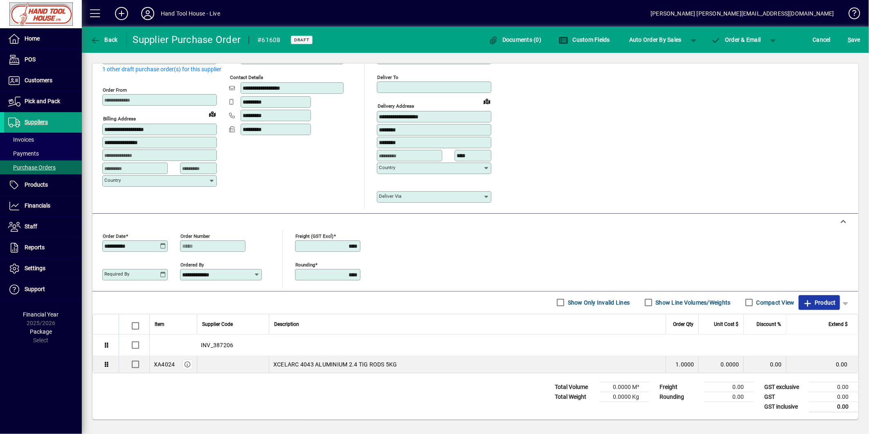 The image size is (869, 434). What do you see at coordinates (854, 40) in the screenshot?
I see `span: ave` at bounding box center [854, 40].